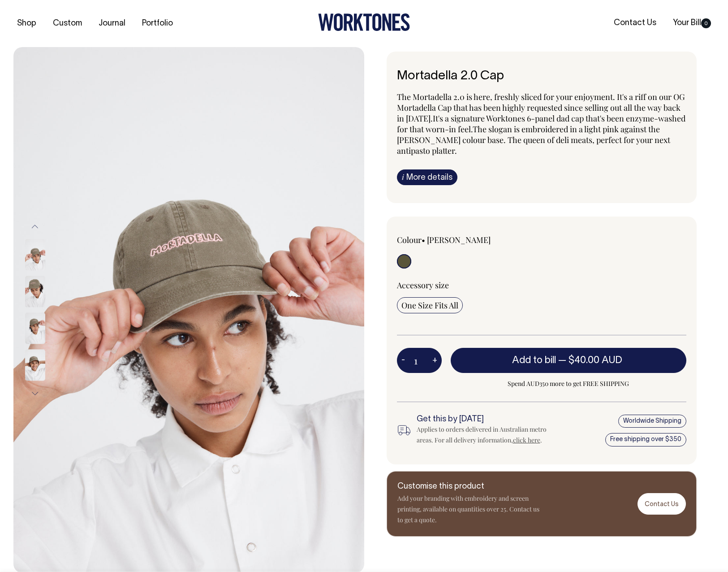  What do you see at coordinates (430, 305) in the screenshot?
I see `span: One Size Fits All` at bounding box center [430, 305].